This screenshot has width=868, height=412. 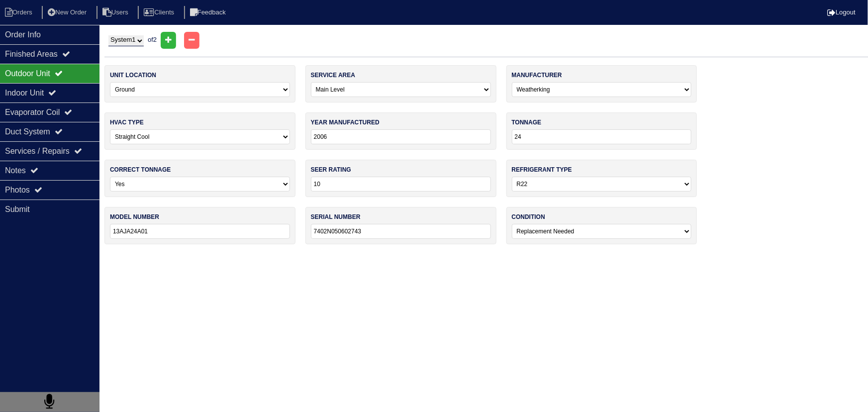 I want to click on div: of 2, so click(x=486, y=41).